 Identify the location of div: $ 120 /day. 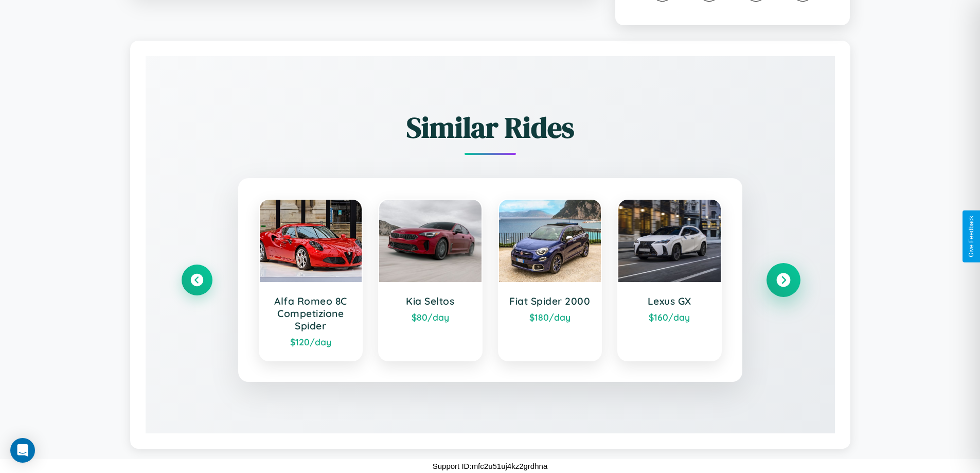
(311, 342).